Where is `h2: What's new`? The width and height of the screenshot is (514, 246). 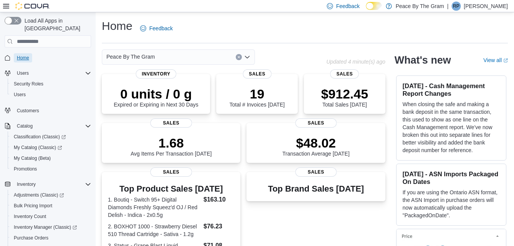
h2: What's new is located at coordinates (423, 60).